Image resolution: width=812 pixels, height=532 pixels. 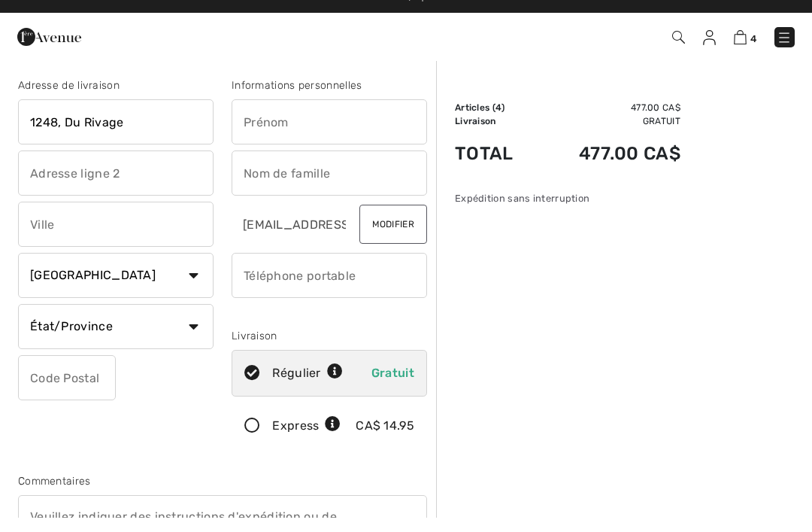 What do you see at coordinates (290, 239) in the screenshot?
I see `input: Courriel` at bounding box center [290, 239].